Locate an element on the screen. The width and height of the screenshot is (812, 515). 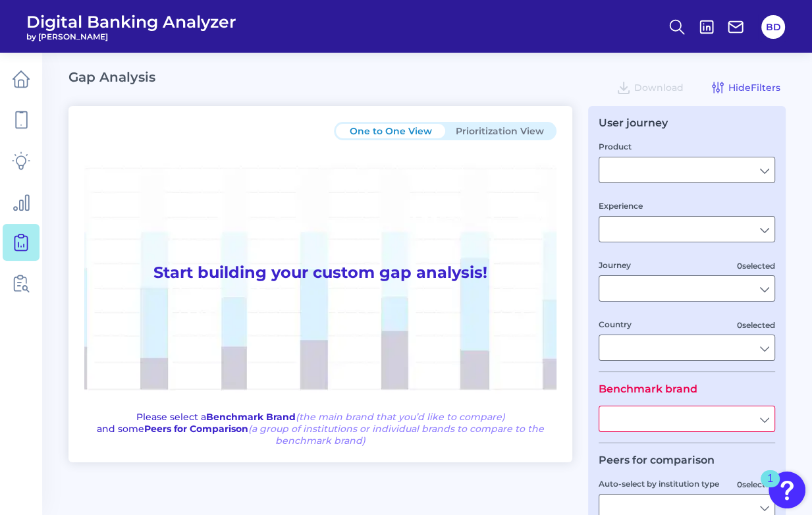
button: Download is located at coordinates (649, 88).